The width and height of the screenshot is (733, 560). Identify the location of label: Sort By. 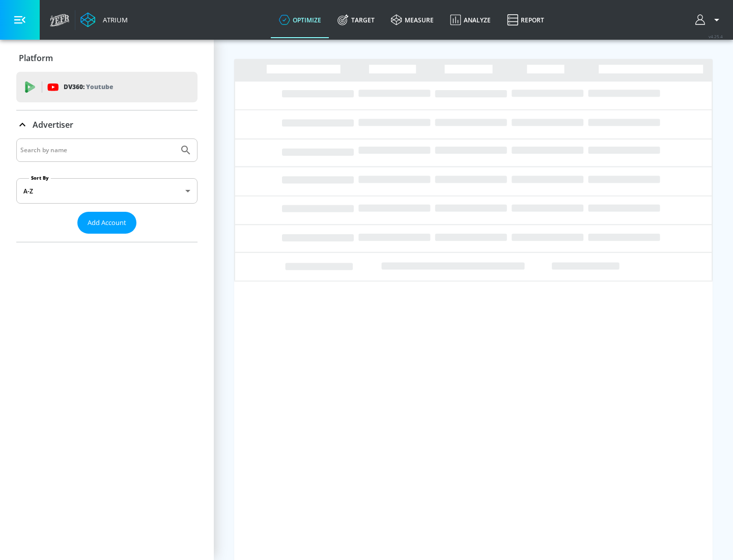
(40, 178).